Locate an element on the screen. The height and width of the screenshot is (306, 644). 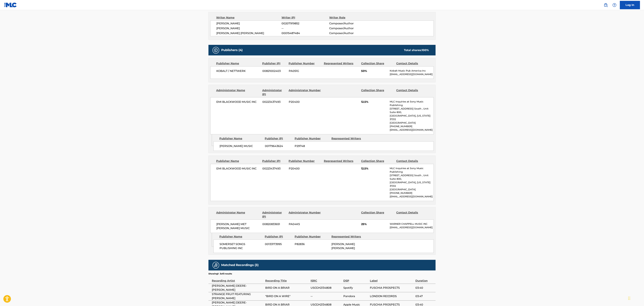
span: 100 % is located at coordinates (425, 50).